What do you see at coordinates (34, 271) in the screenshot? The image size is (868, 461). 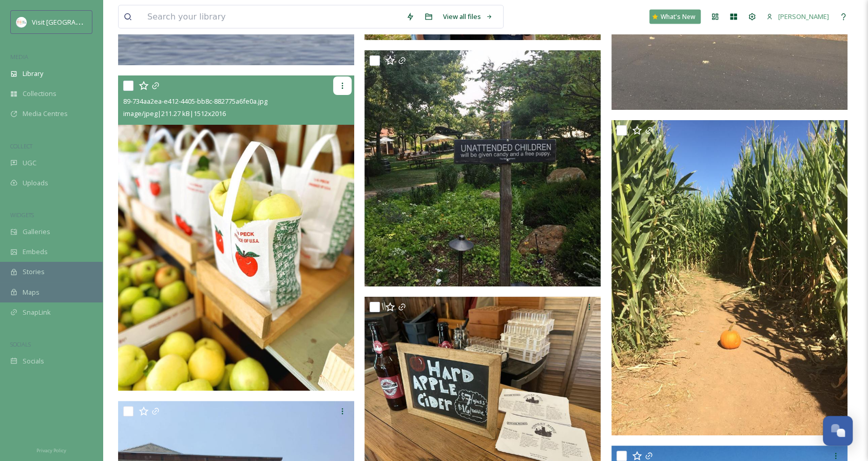 I see `span: Stories` at bounding box center [34, 271].